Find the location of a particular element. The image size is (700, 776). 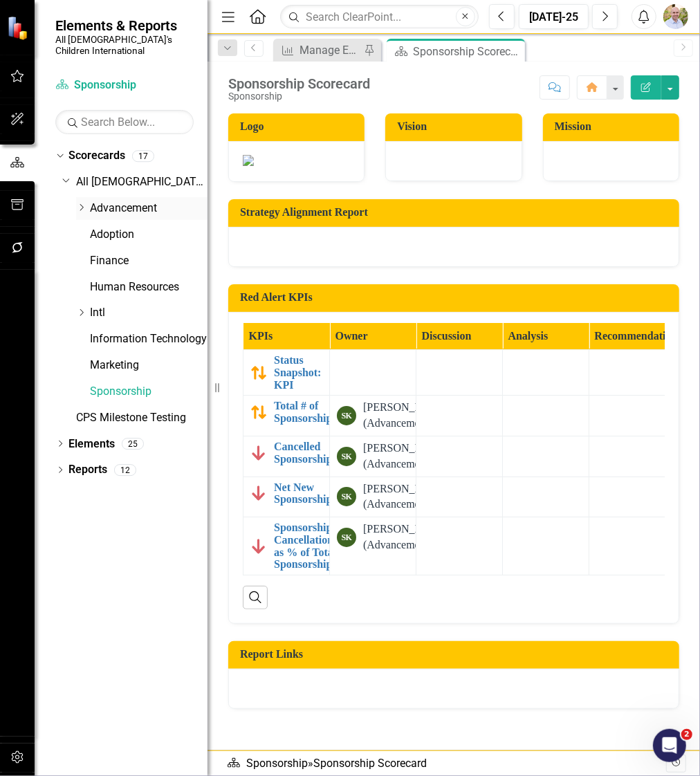

a: Adoption is located at coordinates (148, 234).